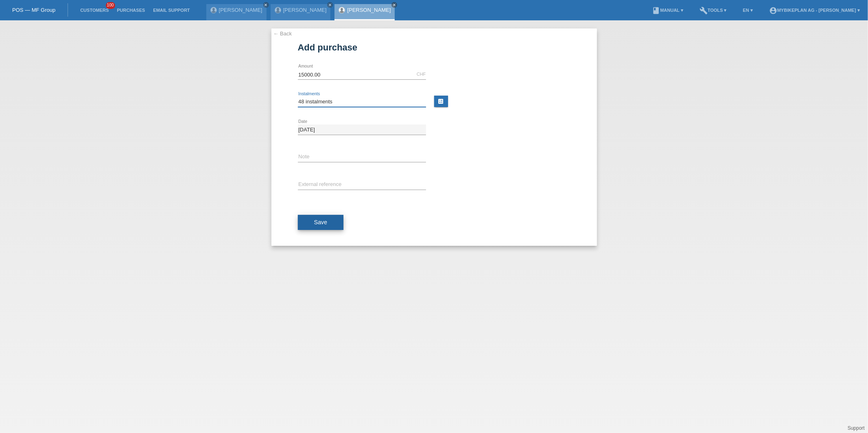 This screenshot has width=868, height=433. What do you see at coordinates (321, 223) in the screenshot?
I see `button: Save` at bounding box center [321, 223].